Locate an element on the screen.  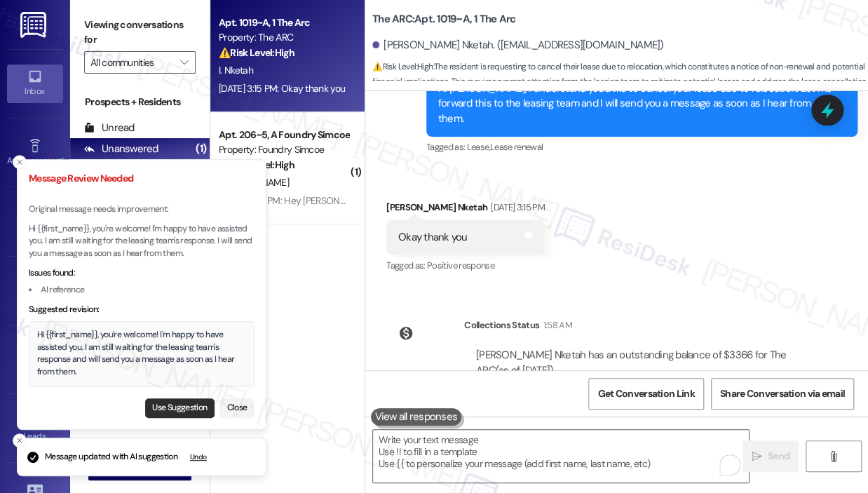
div: Suggested revision: is located at coordinates (142, 310).